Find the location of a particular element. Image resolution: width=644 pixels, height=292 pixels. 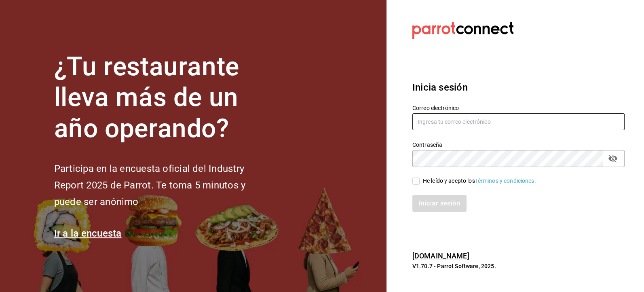

h3: Inicia sesión is located at coordinates (518, 87).